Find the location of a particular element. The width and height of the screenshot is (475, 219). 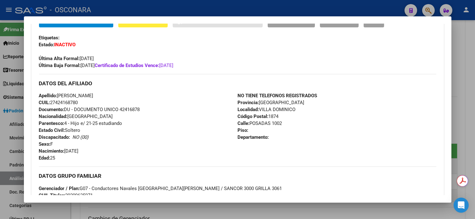

strong: Calle: is located at coordinates (243, 123).